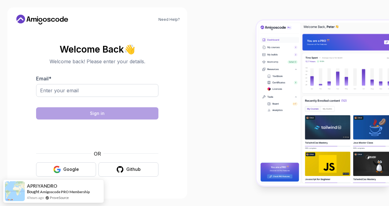  What do you see at coordinates (97, 49) in the screenshot?
I see `h2: Welcome Back` at bounding box center [97, 49].